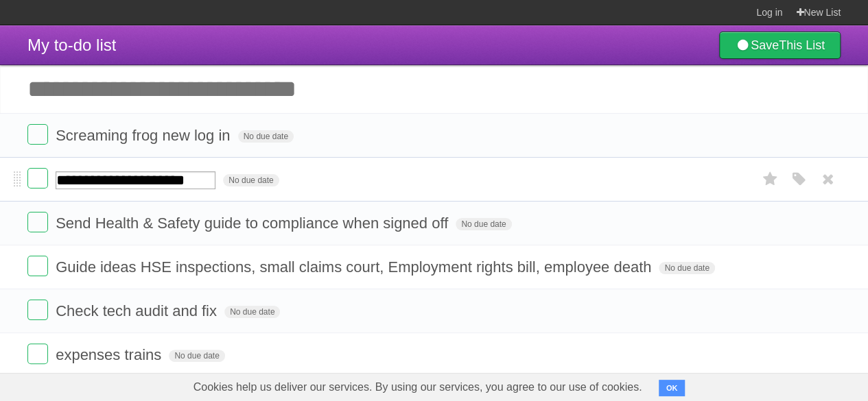 This screenshot has width=868, height=401. Describe the element at coordinates (110, 355) in the screenshot. I see `span: expenses trains` at that location.